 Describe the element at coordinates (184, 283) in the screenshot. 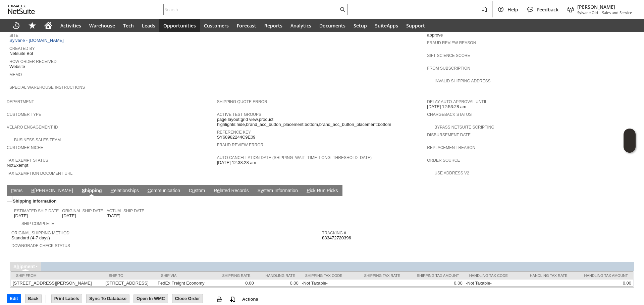

I see `td: FedEx Freight Economy` at that location.